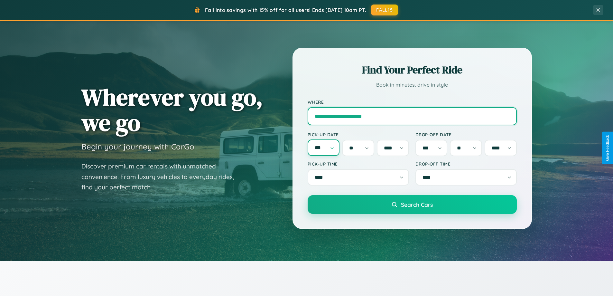 The image size is (613, 296). What do you see at coordinates (412, 85) in the screenshot?
I see `p: Book in minutes, drive in style` at bounding box center [412, 85].